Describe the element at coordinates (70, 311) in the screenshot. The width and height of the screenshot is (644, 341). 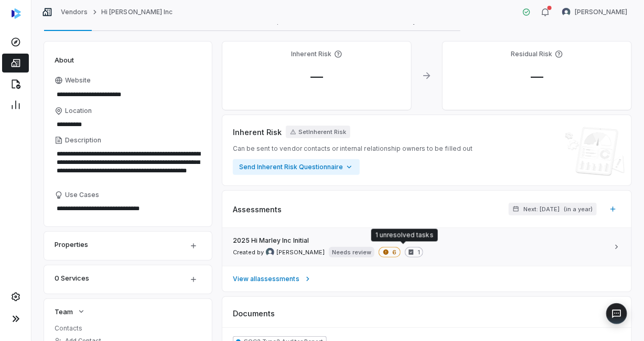
I see `button: Team` at that location.